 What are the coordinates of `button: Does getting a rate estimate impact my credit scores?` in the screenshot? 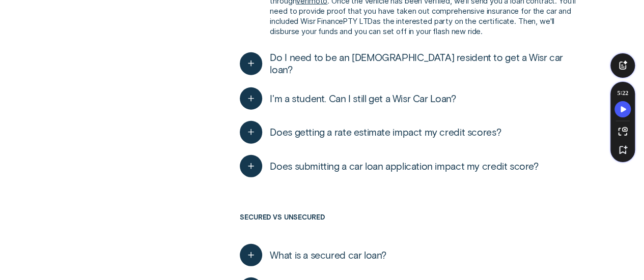 It's located at (370, 132).